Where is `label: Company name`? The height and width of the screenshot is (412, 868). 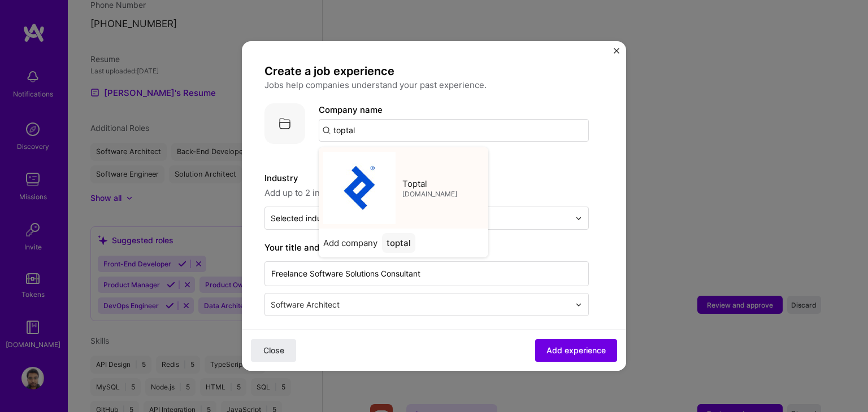
label: Company name is located at coordinates (350, 109).